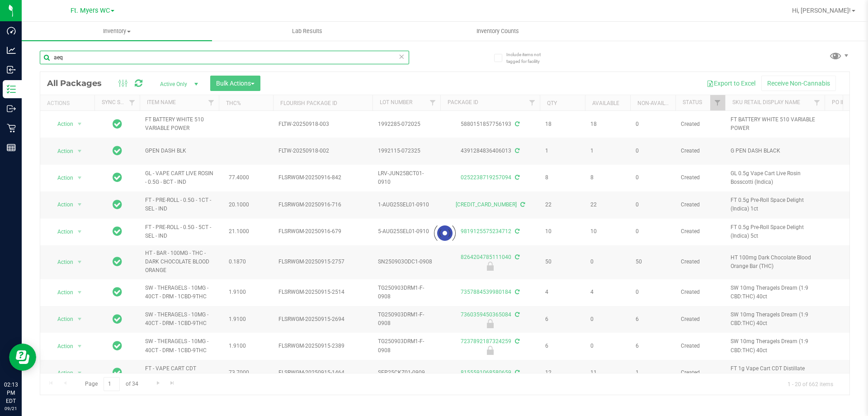  I want to click on span: Inventory, so click(117, 31).